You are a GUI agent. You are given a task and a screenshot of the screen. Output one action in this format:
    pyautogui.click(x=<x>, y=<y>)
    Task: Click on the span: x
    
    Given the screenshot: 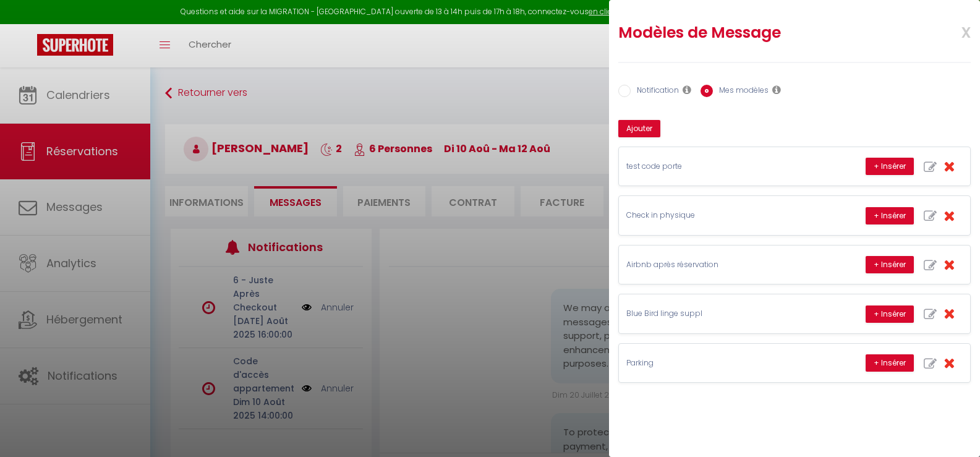 What is the action you would take?
    pyautogui.click(x=951, y=31)
    